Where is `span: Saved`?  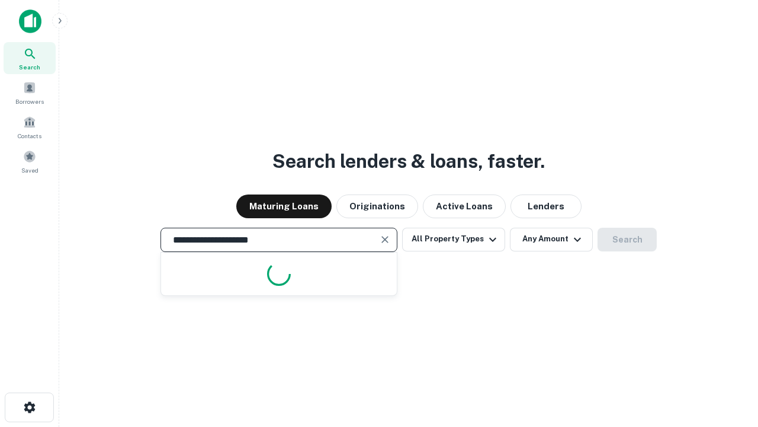
span: Saved is located at coordinates (30, 170).